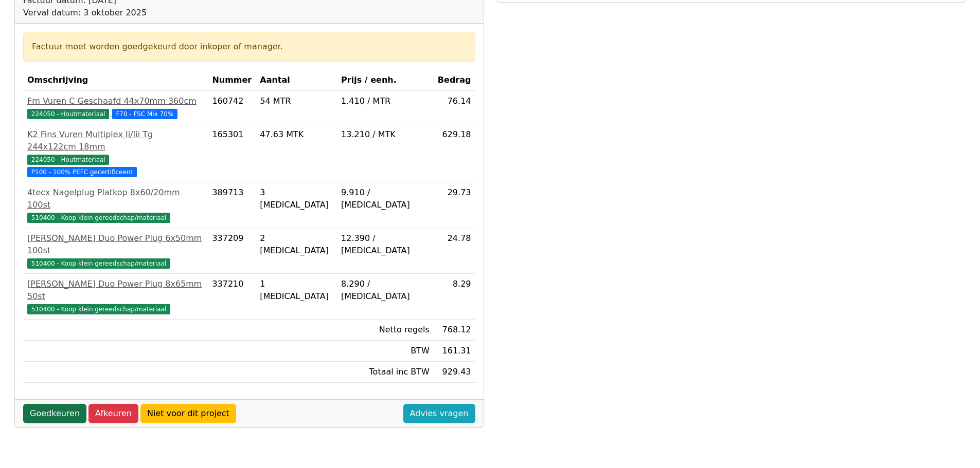 This screenshot has height=468, width=980. What do you see at coordinates (454, 372) in the screenshot?
I see `td: 929.43` at bounding box center [454, 372].